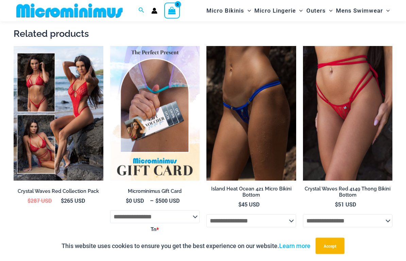 The height and width of the screenshot is (261, 406). I want to click on a: Island Heat Ocean 421 Micro Bikini Bottom, so click(251, 193).